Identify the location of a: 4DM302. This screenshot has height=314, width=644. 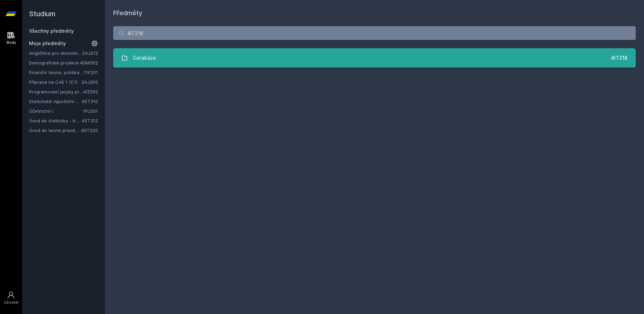
(89, 63).